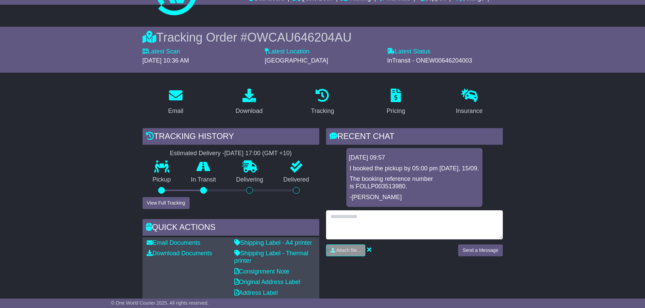 The height and width of the screenshot is (308, 645). What do you see at coordinates (160, 303) in the screenshot?
I see `span: © One World Courier 2025. All rights reserved.` at bounding box center [160, 303].